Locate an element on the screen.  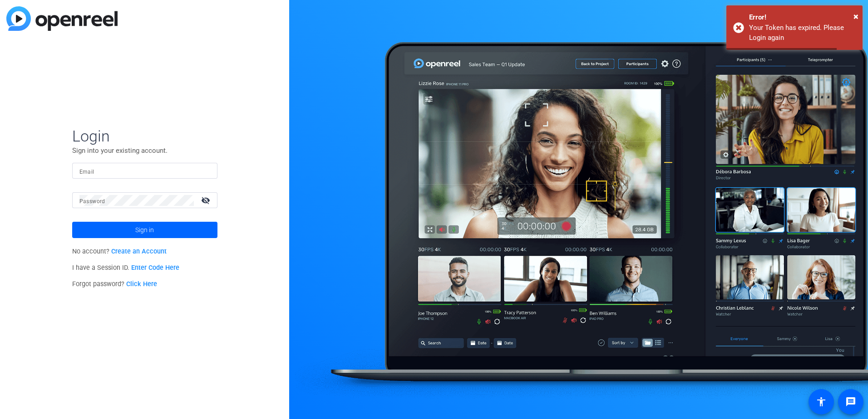
span: Forgot password? is located at coordinates (115, 284).